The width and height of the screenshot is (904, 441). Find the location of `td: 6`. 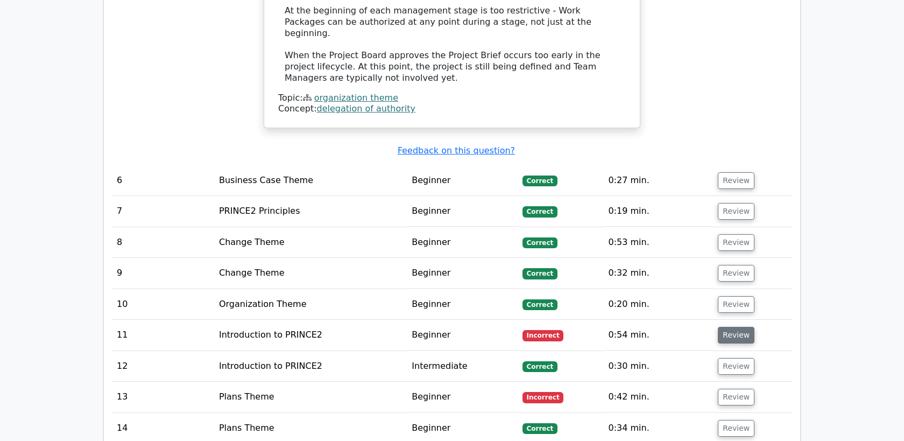

td: 6 is located at coordinates (164, 180).